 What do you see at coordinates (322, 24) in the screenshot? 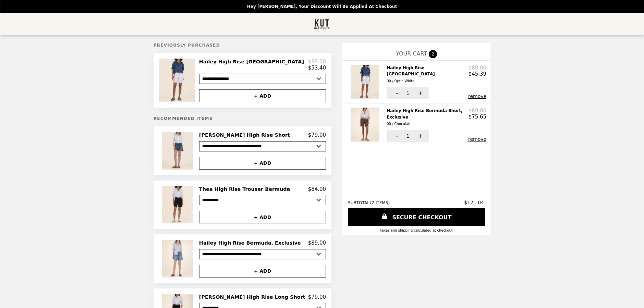
I see `img: Brand Logo` at bounding box center [322, 24].